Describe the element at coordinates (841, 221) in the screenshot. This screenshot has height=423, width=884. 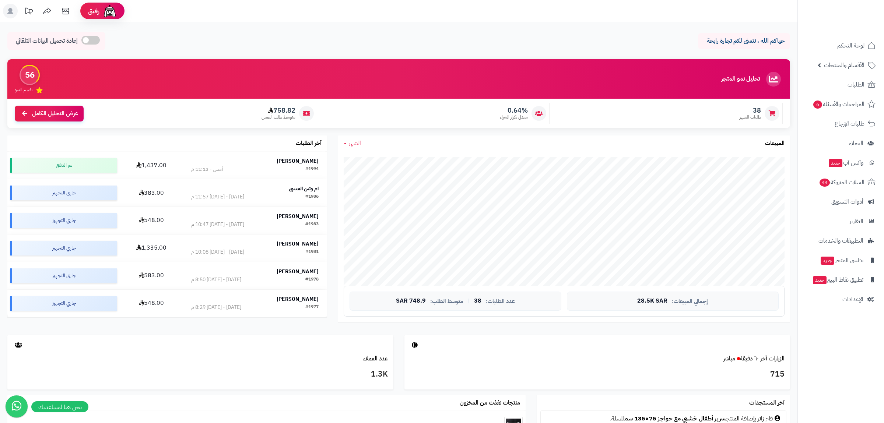
I see `a: التقارير` at that location.